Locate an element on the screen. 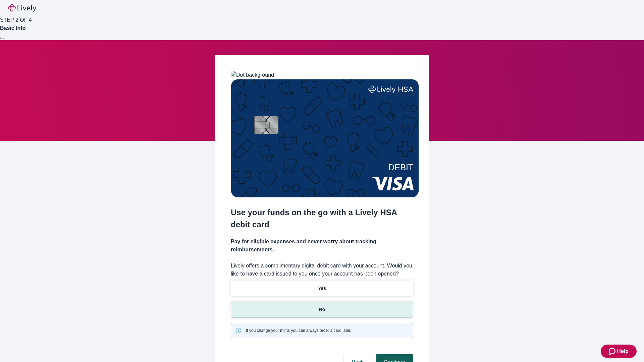 The image size is (644, 362). img: Lively is located at coordinates (22, 8).